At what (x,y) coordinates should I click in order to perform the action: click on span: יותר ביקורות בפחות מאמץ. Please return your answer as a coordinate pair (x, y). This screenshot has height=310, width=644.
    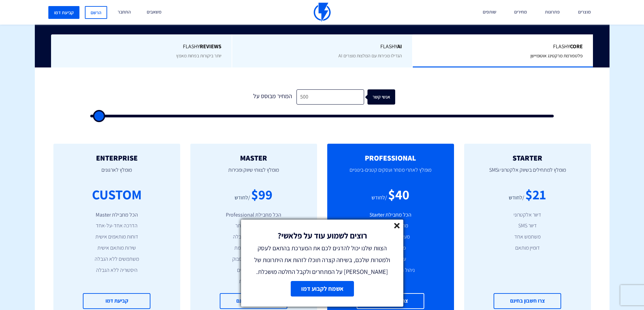
    Looking at the image, I should click on (199, 56).